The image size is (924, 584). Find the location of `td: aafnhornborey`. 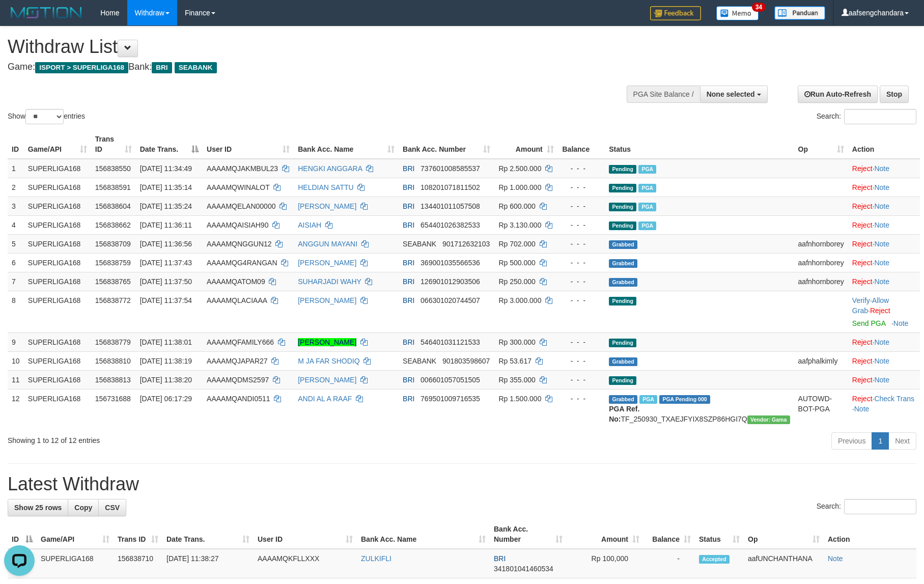

td: aafnhornborey is located at coordinates (822, 281).